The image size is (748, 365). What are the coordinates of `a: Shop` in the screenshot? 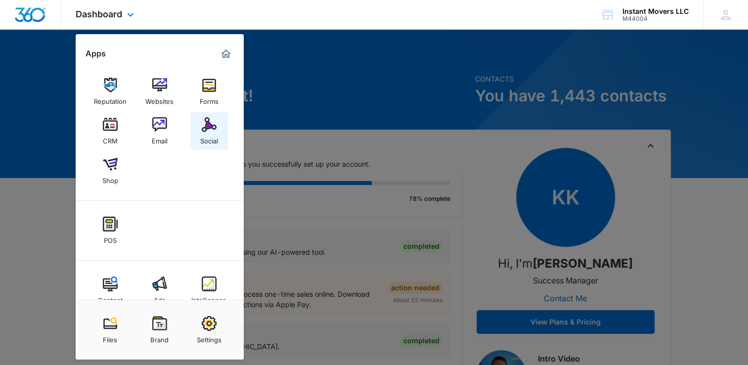 It's located at (110, 171).